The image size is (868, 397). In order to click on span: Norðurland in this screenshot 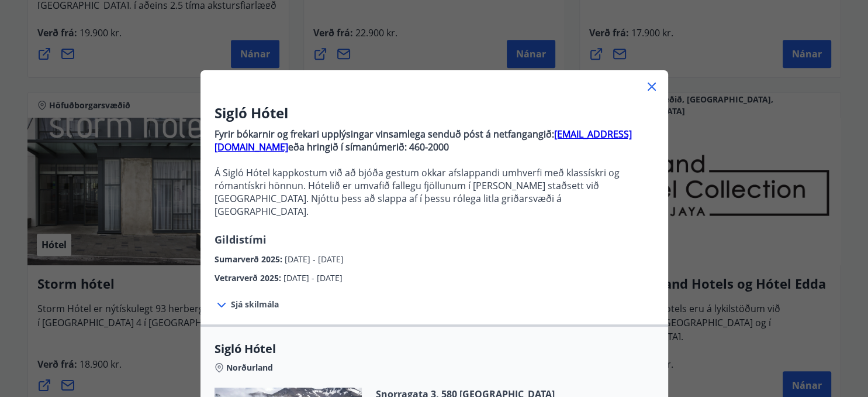, I will do `click(250, 367)`.